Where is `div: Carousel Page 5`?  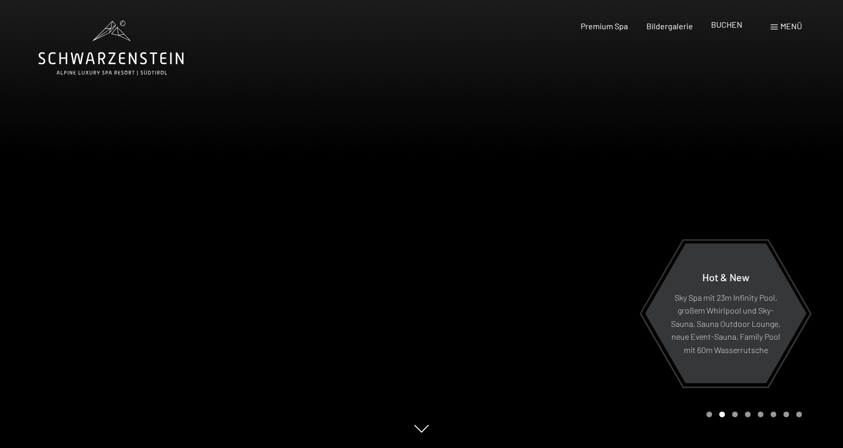
div: Carousel Page 5 is located at coordinates (760, 414).